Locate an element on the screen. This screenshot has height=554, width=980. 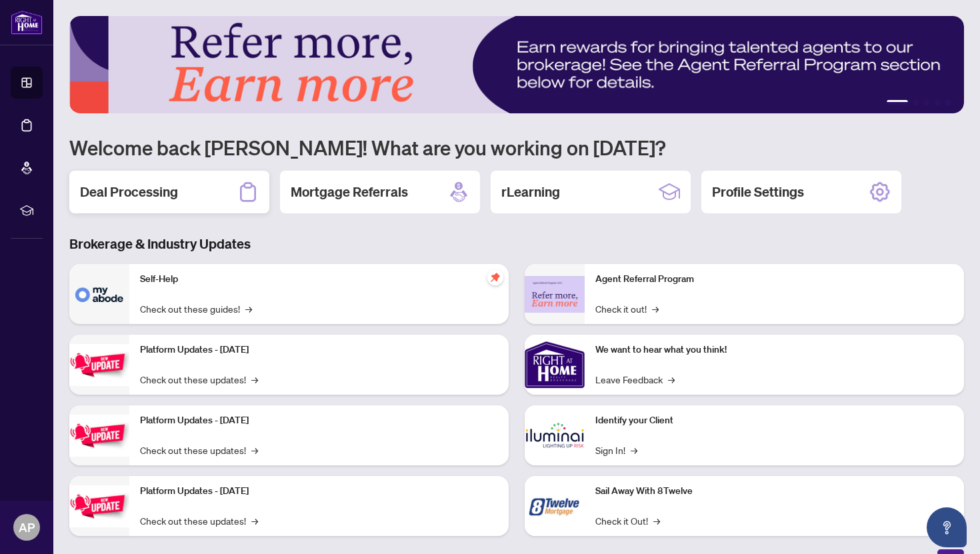
h3: Brokerage & Industry Updates is located at coordinates (517, 244).